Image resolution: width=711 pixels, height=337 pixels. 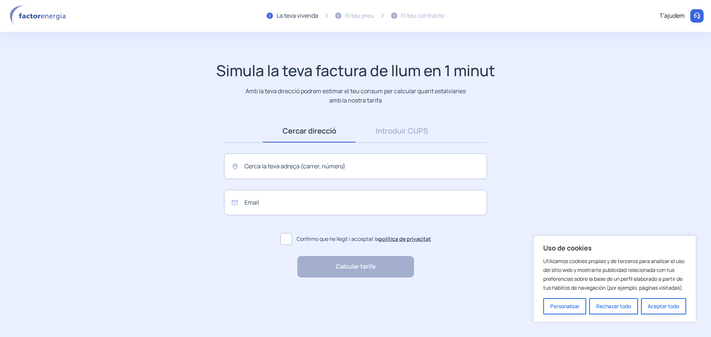 What do you see at coordinates (405, 239) in the screenshot?
I see `a: política de privacitat` at bounding box center [405, 239].